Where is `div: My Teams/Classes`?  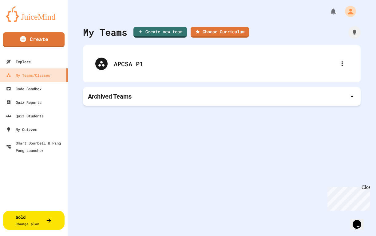 div: My Teams/Classes is located at coordinates (28, 75).